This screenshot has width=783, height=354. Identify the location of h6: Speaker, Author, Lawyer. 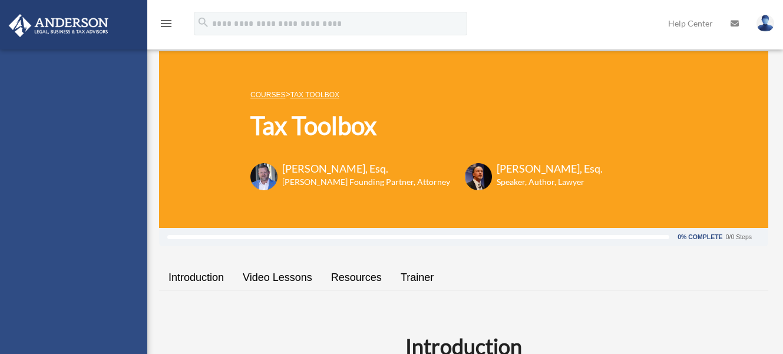
(542, 182).